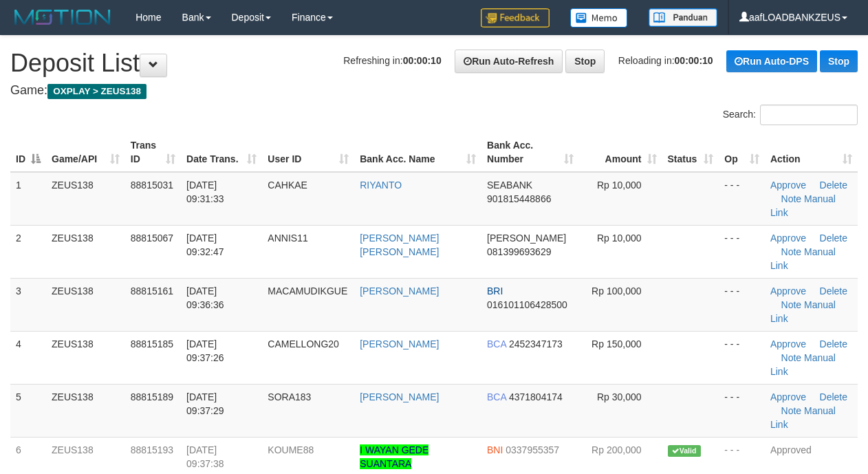 This screenshot has height=474, width=868. Describe the element at coordinates (508, 62) in the screenshot. I see `a: Run Auto-Refresh` at that location.